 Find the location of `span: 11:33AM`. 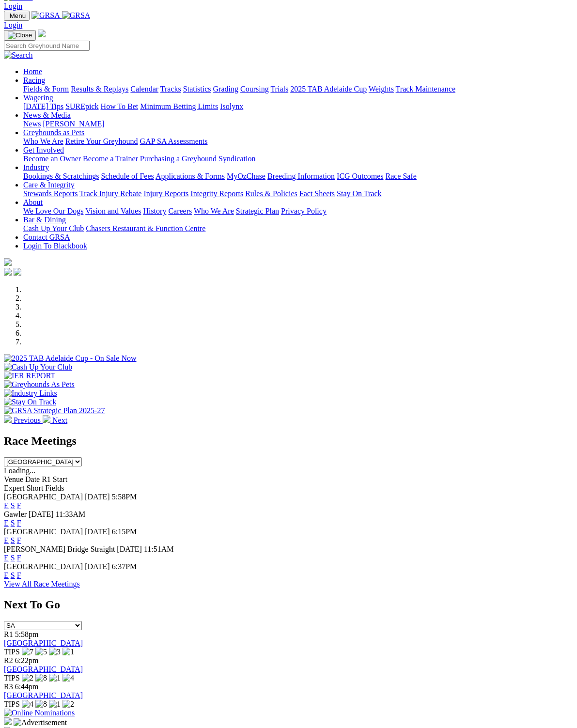

span: 11:33AM is located at coordinates (71, 514).